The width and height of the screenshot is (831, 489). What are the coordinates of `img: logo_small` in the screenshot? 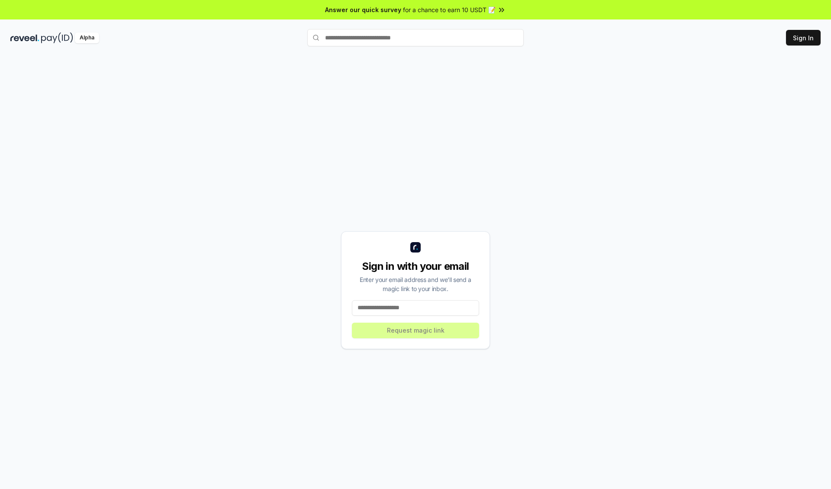 It's located at (416, 247).